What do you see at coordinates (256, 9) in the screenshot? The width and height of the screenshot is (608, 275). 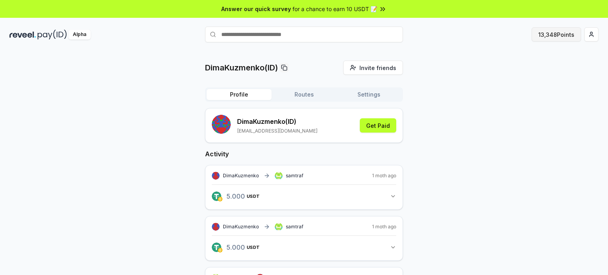 I see `span: Answer our quick survey` at bounding box center [256, 9].